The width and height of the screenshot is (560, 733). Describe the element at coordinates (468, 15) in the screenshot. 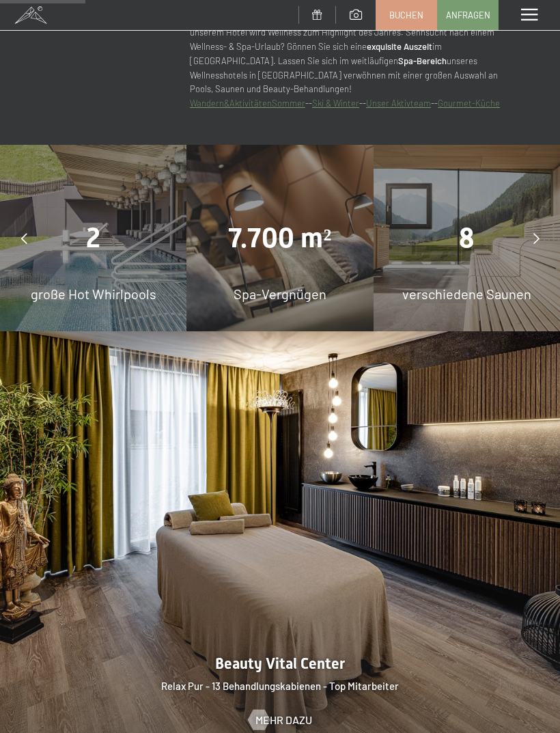

I see `a: Anfragen` at that location.